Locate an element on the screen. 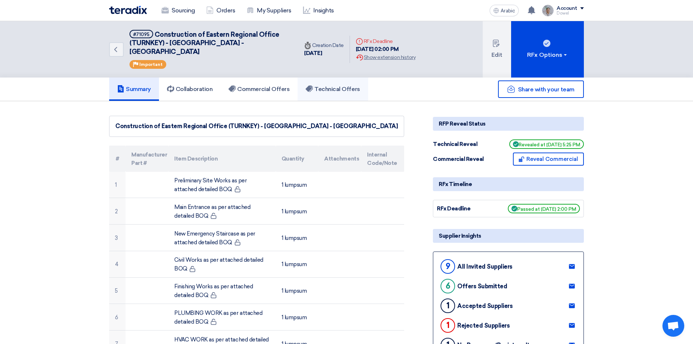 The height and width of the screenshot is (344, 693). font: RFP Reveal Status is located at coordinates (462, 124).